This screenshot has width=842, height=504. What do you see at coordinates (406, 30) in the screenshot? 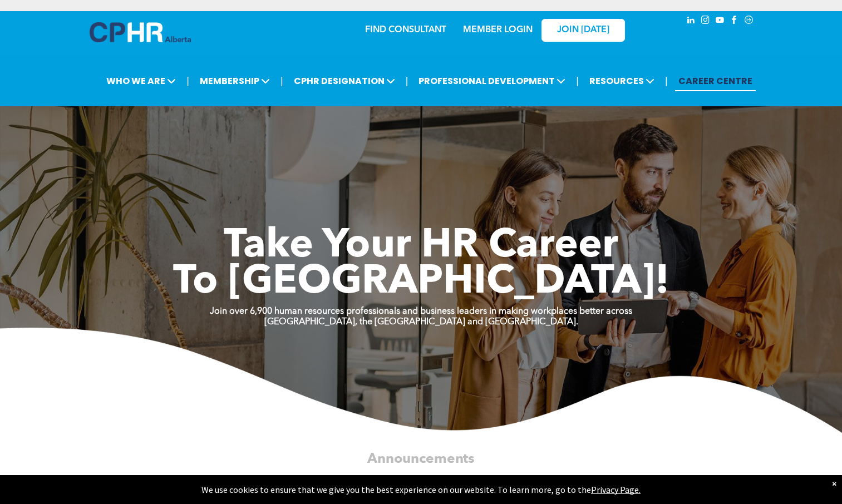
I see `a: FIND CONSULTANT` at bounding box center [406, 30].